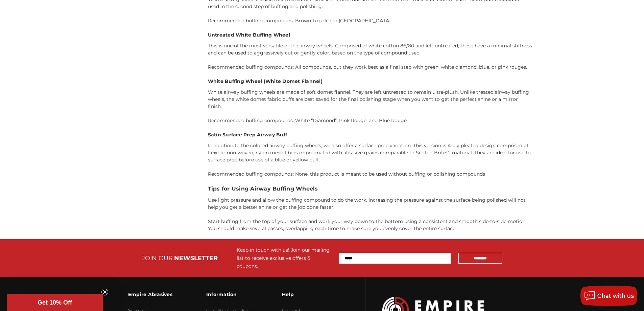 The width and height of the screenshot is (644, 311). Describe the element at coordinates (370, 120) in the screenshot. I see `p: Recommended buffing compounds: White “Diamond”, Pink Rouge, and Blue Rouge` at that location.